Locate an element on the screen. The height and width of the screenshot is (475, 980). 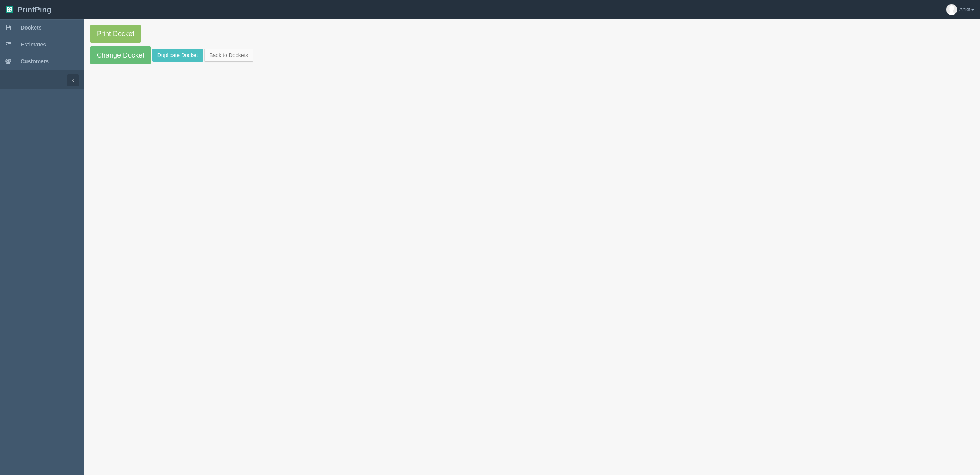
img: avatar_default-7531ab5dedf162e01f1e0bb0964e6a185e93c5c22dfe317fb01d7f8cd2b1632c.jpg is located at coordinates (952, 10).